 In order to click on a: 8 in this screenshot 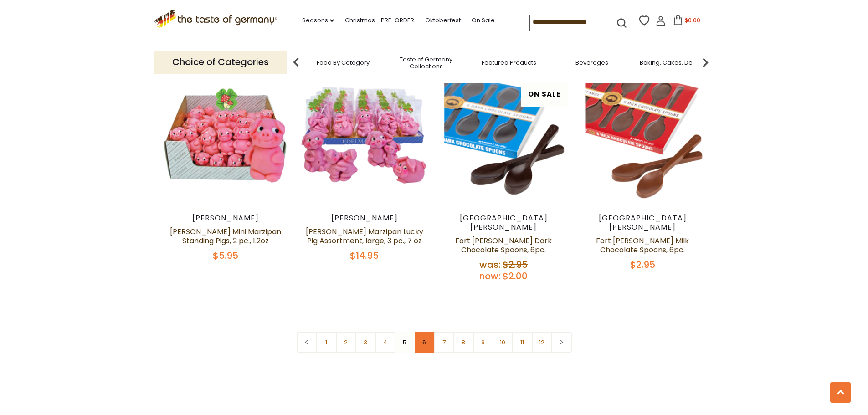, I will do `click(464, 342)`.